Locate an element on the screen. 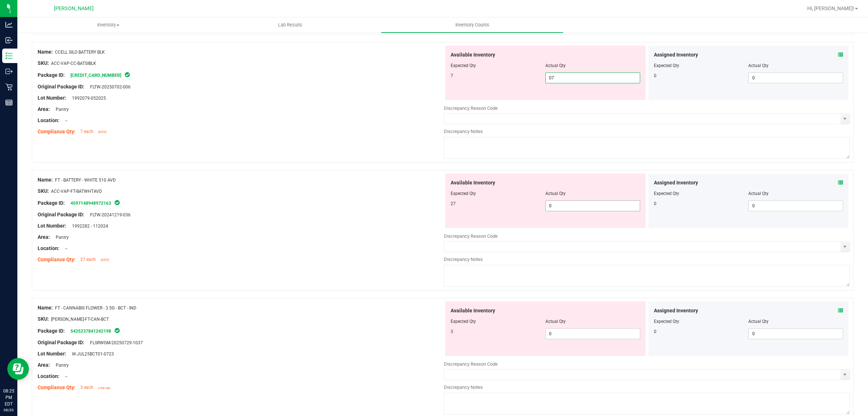 This screenshot has width=868, height=416. a: 5425237841242198 is located at coordinates (91, 331).